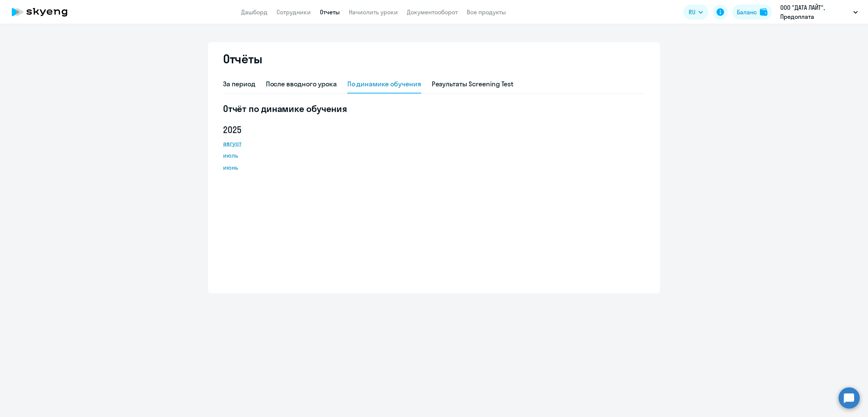 Image resolution: width=868 pixels, height=417 pixels. Describe the element at coordinates (293, 12) in the screenshot. I see `a: Сотрудники` at that location.